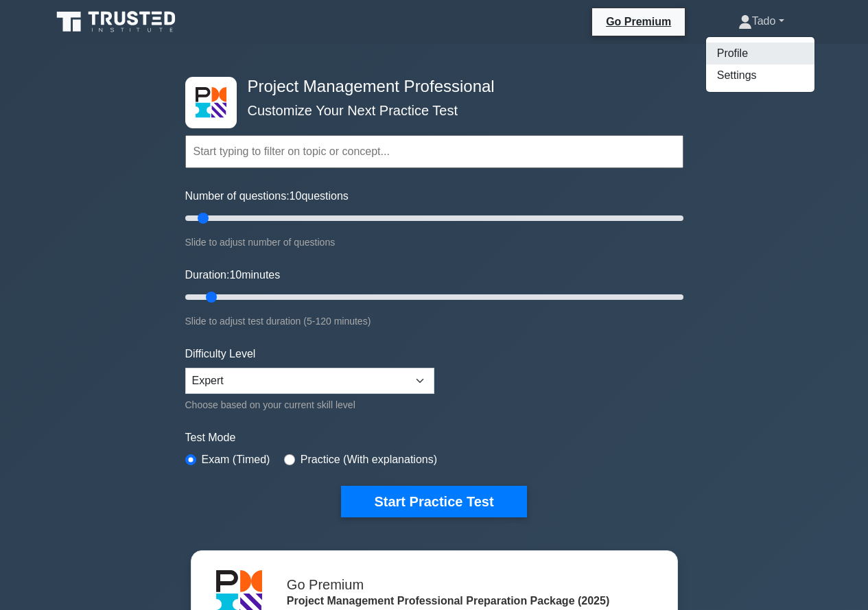 The image size is (868, 610). I want to click on a: Tado, so click(761, 21).